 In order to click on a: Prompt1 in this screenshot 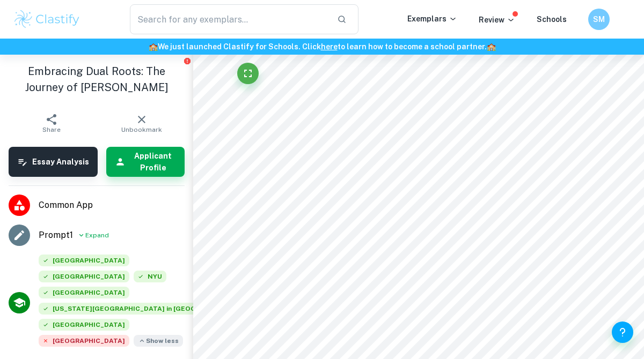, I will do `click(56, 235)`.